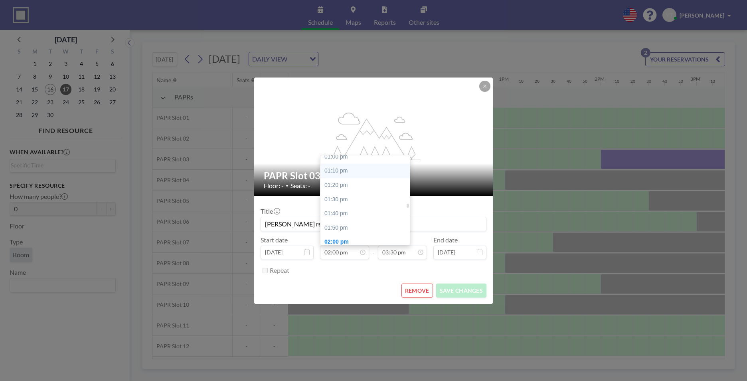  What do you see at coordinates (417, 290) in the screenshot?
I see `button: REMOVE` at bounding box center [417, 290].